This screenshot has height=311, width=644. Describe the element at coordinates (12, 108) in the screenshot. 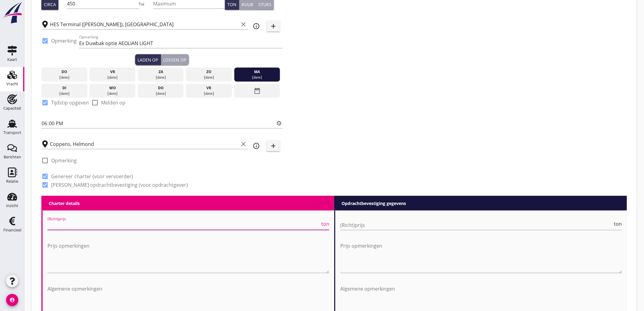

I see `div: Capaciteit` at that location.